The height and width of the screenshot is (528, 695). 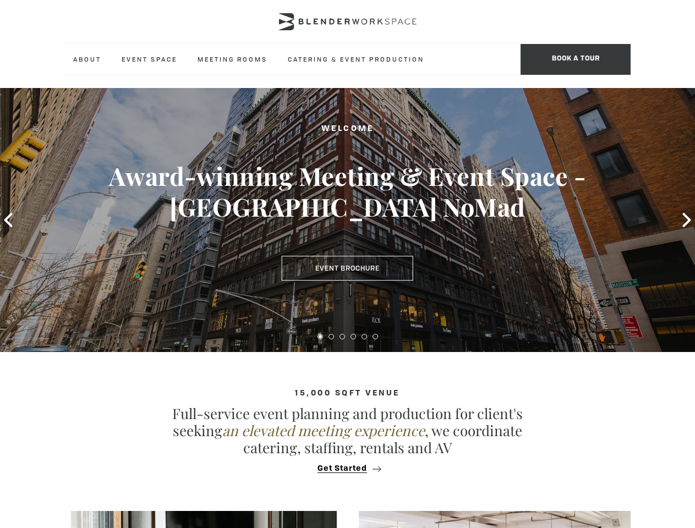 I want to click on a: Event Space, so click(x=149, y=59).